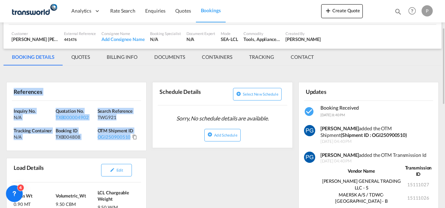 The height and width of the screenshot is (208, 445). What do you see at coordinates (189, 93) in the screenshot?
I see `div: Schedule Details` at bounding box center [189, 93].